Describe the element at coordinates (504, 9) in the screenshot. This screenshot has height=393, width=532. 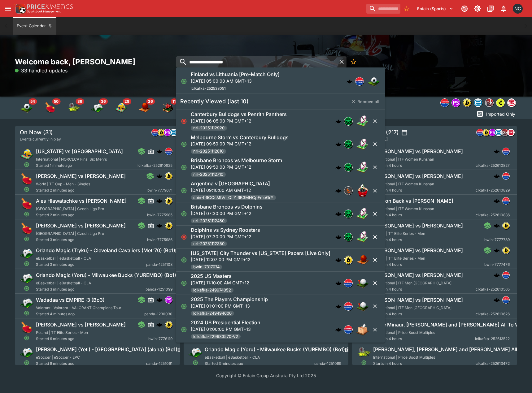
I see `button: Notifications` at that location.